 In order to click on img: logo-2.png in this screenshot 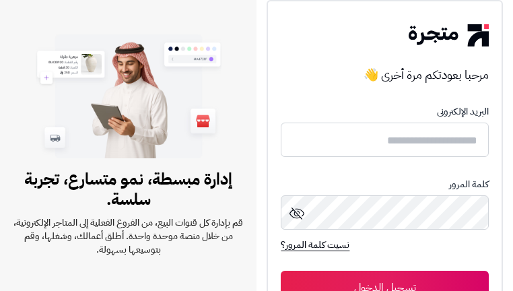, I will do `click(448, 35)`.